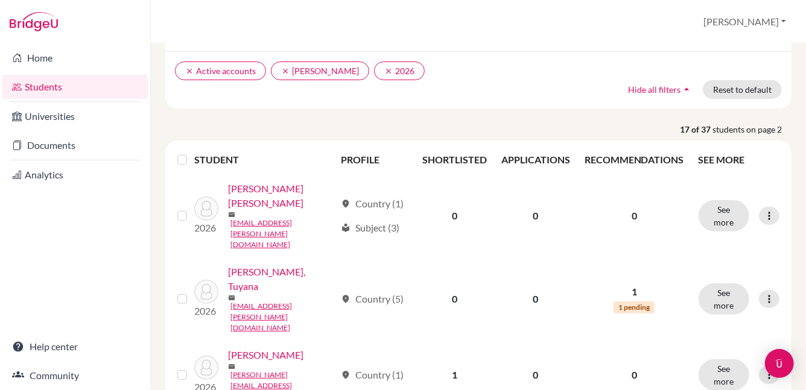  I want to click on th: SEE MORE, so click(739, 160).